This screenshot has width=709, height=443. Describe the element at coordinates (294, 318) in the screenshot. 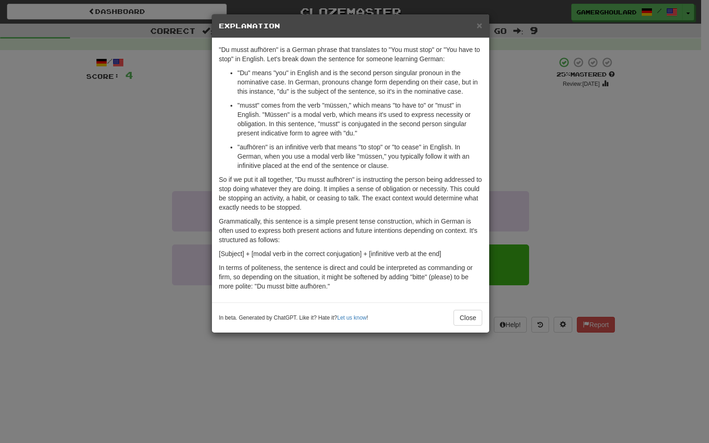

I see `small: In beta. Generated by ChatGPT. Like it? Hate it? !` at that location.